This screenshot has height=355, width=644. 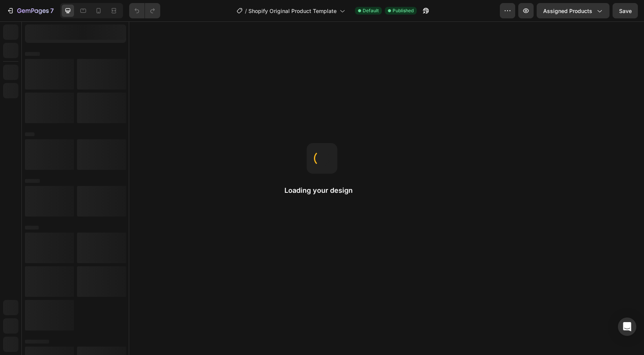 I want to click on span: Shopify Original Product Template, so click(x=292, y=10).